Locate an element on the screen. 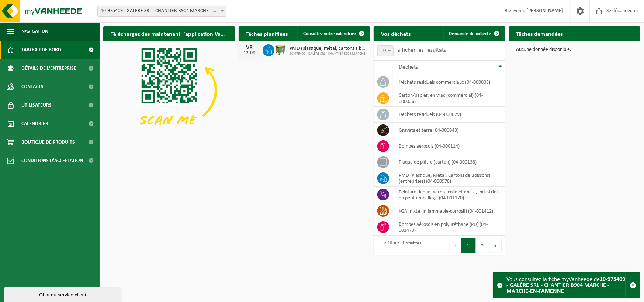 This screenshot has height=302, width=644. font: PMD (Plastique, Métal, Cartons de Boissons) (entreprises) (04-000978) is located at coordinates (444, 178).